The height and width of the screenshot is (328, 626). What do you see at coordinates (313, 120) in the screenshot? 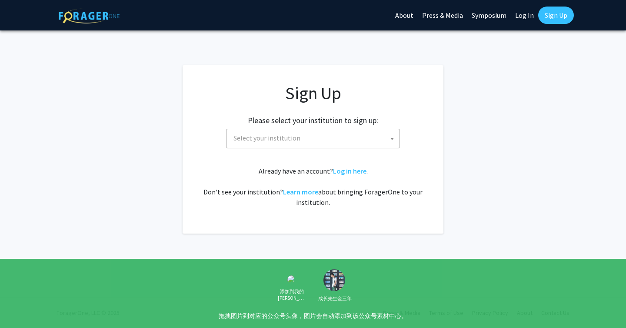
I see `h2: Please select your institution to sign up:` at bounding box center [313, 120].